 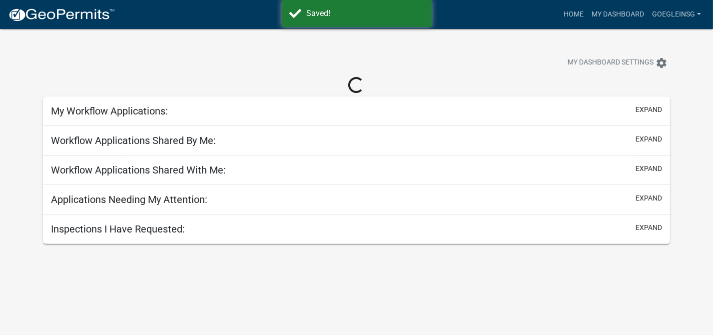 What do you see at coordinates (138, 170) in the screenshot?
I see `h5: Workflow Applications Shared With Me:` at bounding box center [138, 170].